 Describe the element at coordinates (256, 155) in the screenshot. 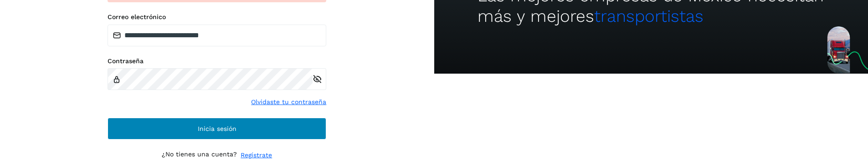

I see `a: Regístrate` at that location.